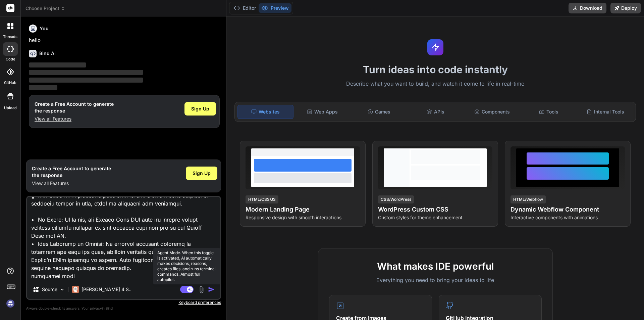 The width and height of the screenshot is (644, 320). I want to click on div: Components, so click(492, 112).